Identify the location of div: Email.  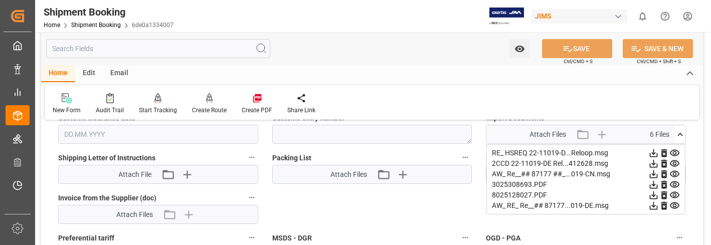
(119, 74).